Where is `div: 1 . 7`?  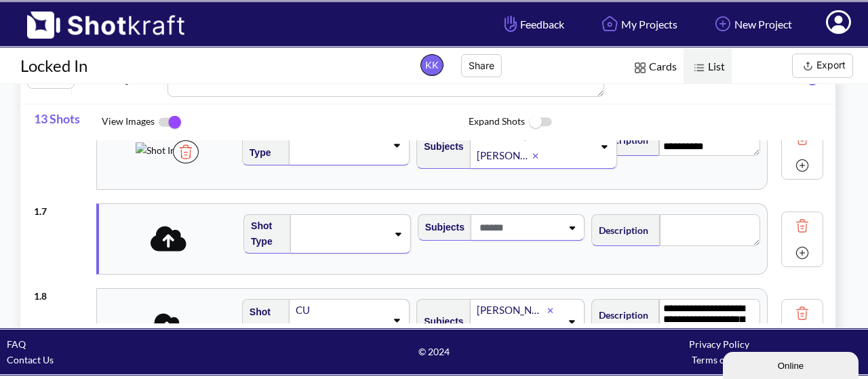
div: 1 . 7 is located at coordinates (62, 207).